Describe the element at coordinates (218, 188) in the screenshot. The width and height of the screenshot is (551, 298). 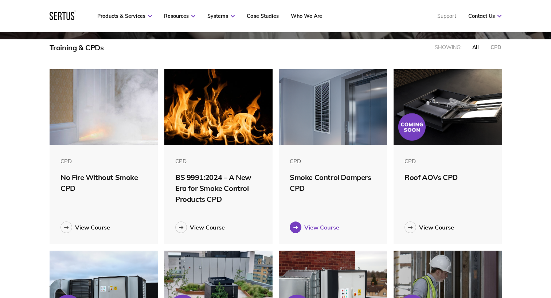
I see `div: BS 9991:2024 – A New Era for Smoke Control Products CPD` at that location.